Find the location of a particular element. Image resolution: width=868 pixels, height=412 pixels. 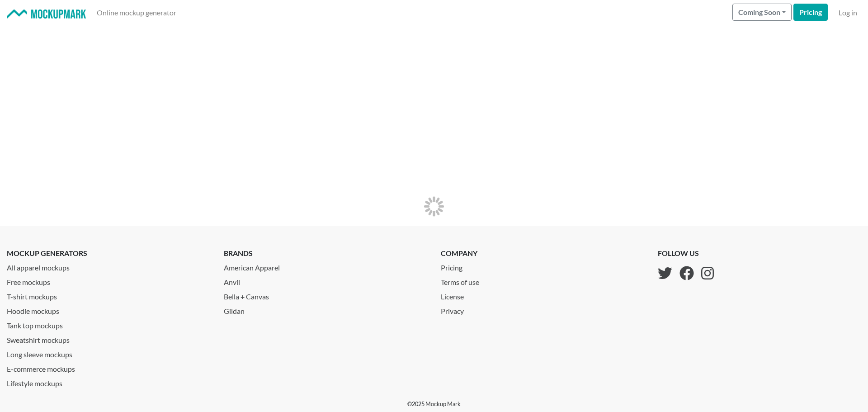

a: Sweatshirt mockups is located at coordinates (109, 338).